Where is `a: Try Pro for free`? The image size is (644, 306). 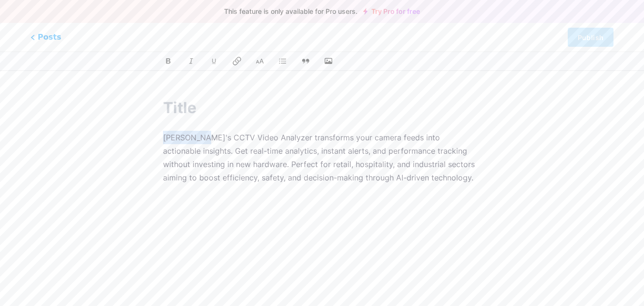 a: Try Pro for free is located at coordinates (392, 11).